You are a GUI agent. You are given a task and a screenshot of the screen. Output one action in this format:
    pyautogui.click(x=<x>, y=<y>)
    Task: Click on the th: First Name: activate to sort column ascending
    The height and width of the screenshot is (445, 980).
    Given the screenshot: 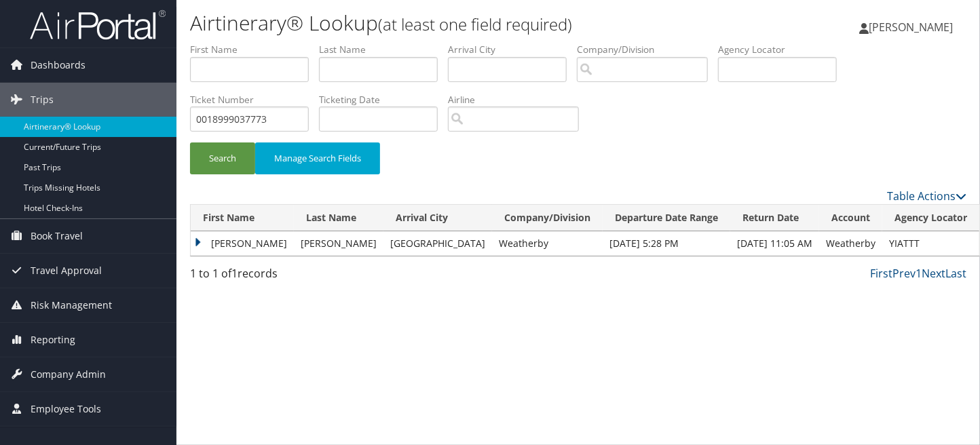 What is the action you would take?
    pyautogui.click(x=242, y=218)
    